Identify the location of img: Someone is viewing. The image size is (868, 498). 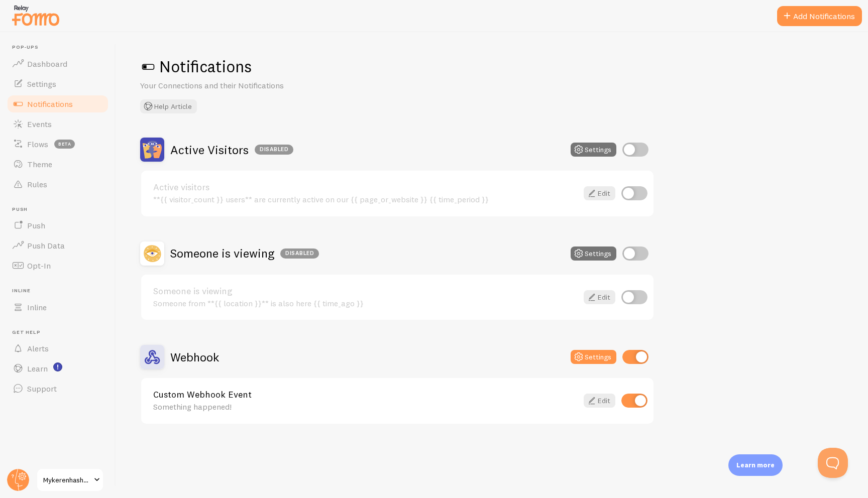
(152, 254).